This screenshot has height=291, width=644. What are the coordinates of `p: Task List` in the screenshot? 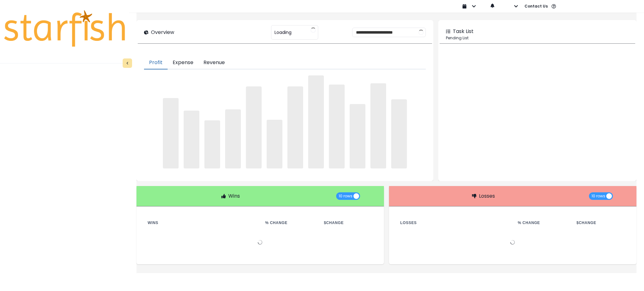 It's located at (463, 32).